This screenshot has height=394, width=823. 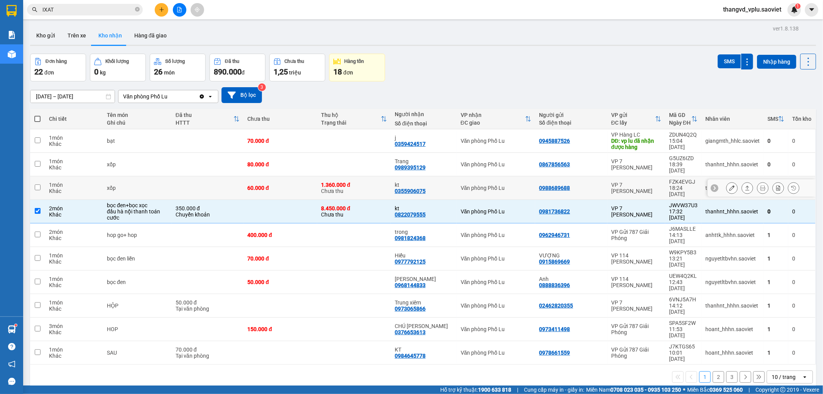 What do you see at coordinates (103, 73) in the screenshot?
I see `span: kg` at bounding box center [103, 73].